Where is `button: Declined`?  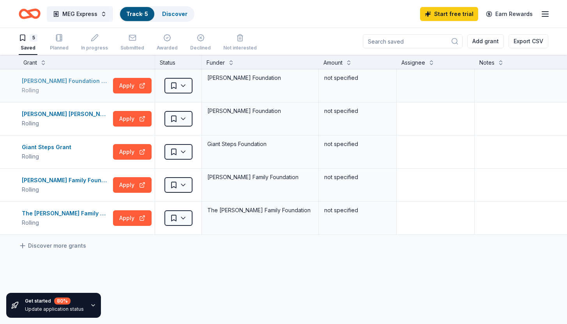
button: Declined is located at coordinates (200, 43).